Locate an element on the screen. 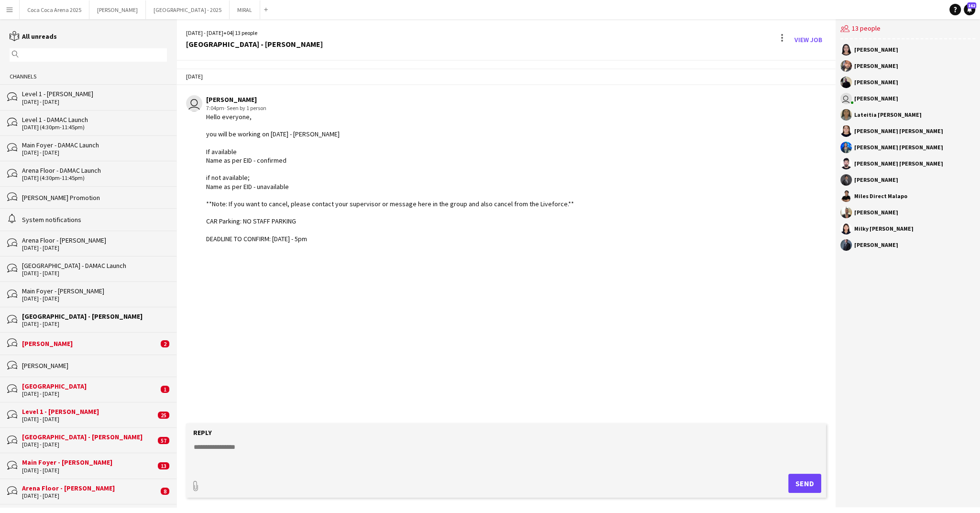  div: 7:04pm is located at coordinates (390, 108).